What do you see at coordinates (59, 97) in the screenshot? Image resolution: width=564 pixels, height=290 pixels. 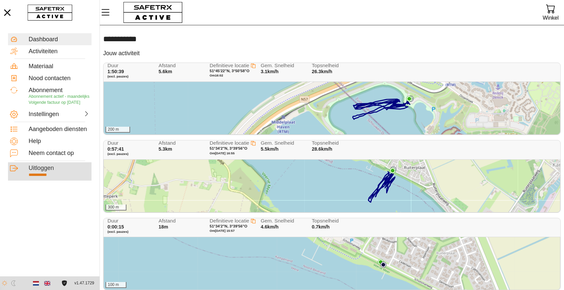 I see `span: Abonnement actief - maandelijks` at bounding box center [59, 97].